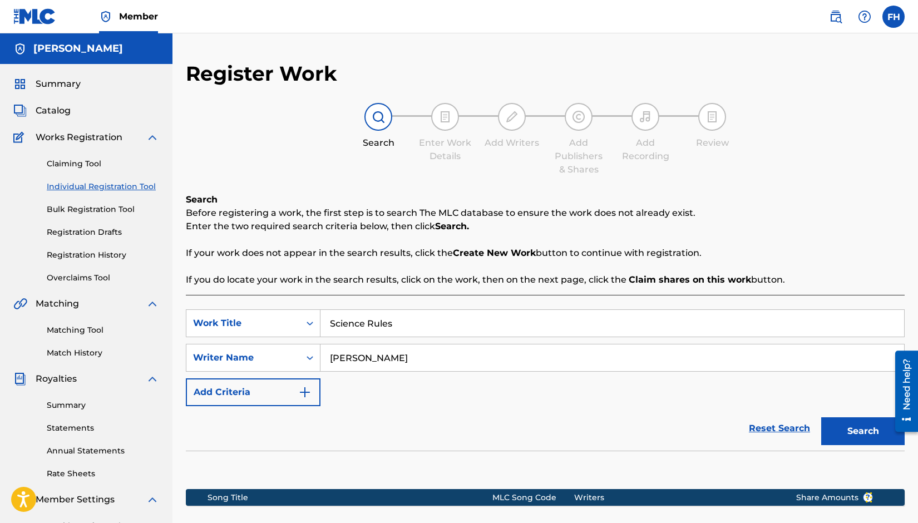  I want to click on div: Writers, so click(677, 497).